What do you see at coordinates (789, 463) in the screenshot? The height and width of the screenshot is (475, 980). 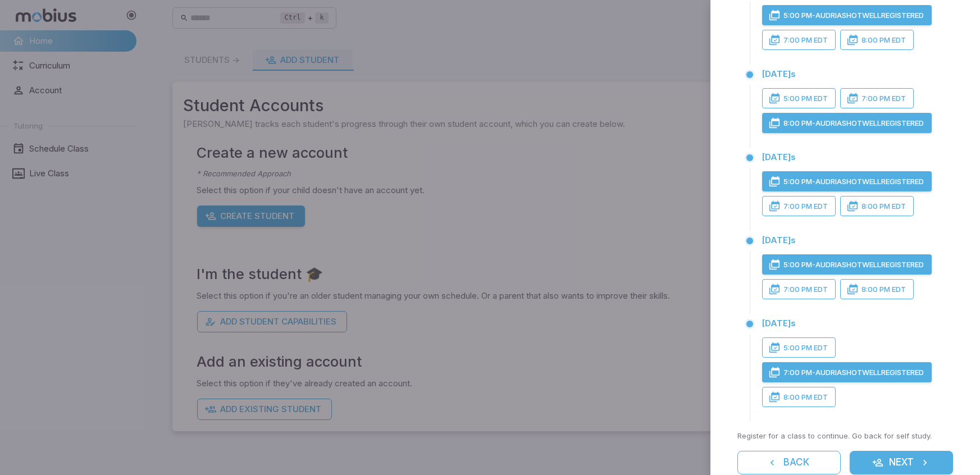 I see `button: Back` at bounding box center [789, 463].